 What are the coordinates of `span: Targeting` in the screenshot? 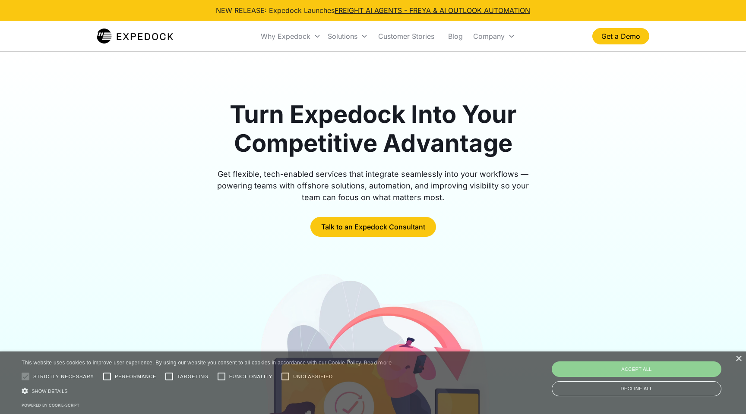 It's located at (193, 377).